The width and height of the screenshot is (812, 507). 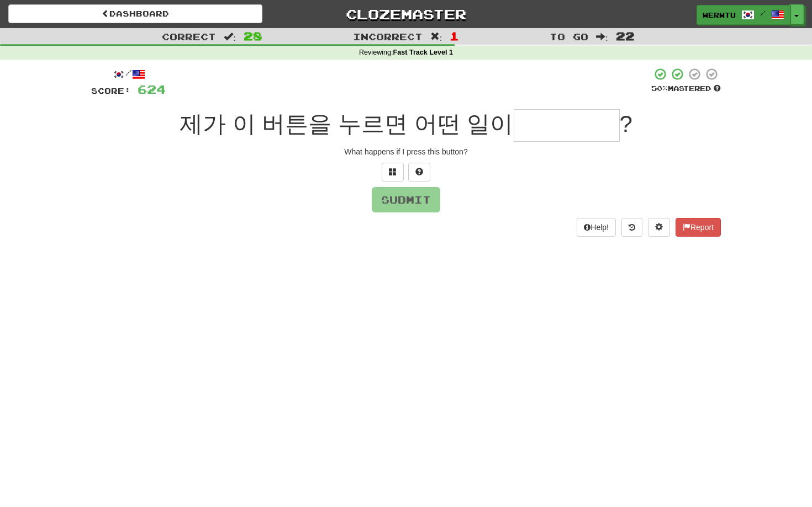 I want to click on span: werwtu, so click(x=719, y=15).